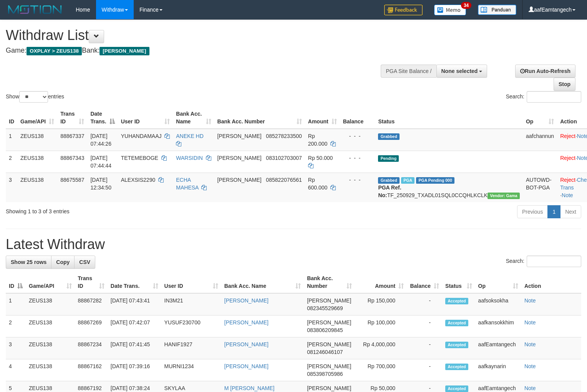  What do you see at coordinates (552, 282) in the screenshot?
I see `th: Action` at bounding box center [552, 282].